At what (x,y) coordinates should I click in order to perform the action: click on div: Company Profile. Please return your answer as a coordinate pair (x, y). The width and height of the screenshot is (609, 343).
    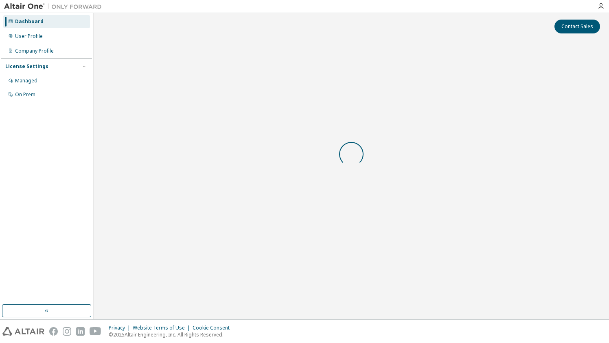
    Looking at the image, I should click on (34, 51).